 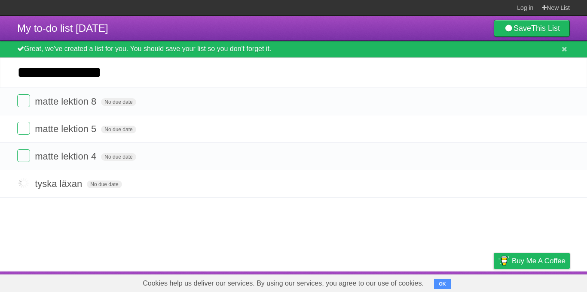 What do you see at coordinates (531, 28) in the screenshot?
I see `a: SaveThis List` at bounding box center [531, 28].